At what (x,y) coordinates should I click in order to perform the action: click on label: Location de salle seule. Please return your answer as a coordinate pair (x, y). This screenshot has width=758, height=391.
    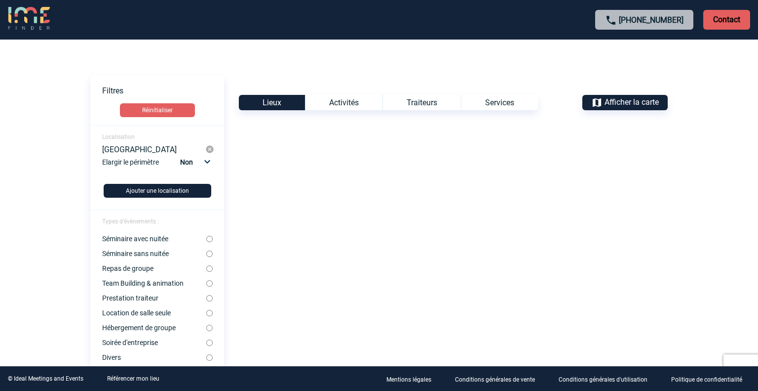
    Looking at the image, I should click on (154, 313).